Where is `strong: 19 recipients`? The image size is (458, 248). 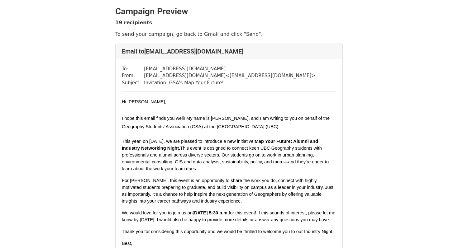 strong: 19 recipients is located at coordinates (134, 22).